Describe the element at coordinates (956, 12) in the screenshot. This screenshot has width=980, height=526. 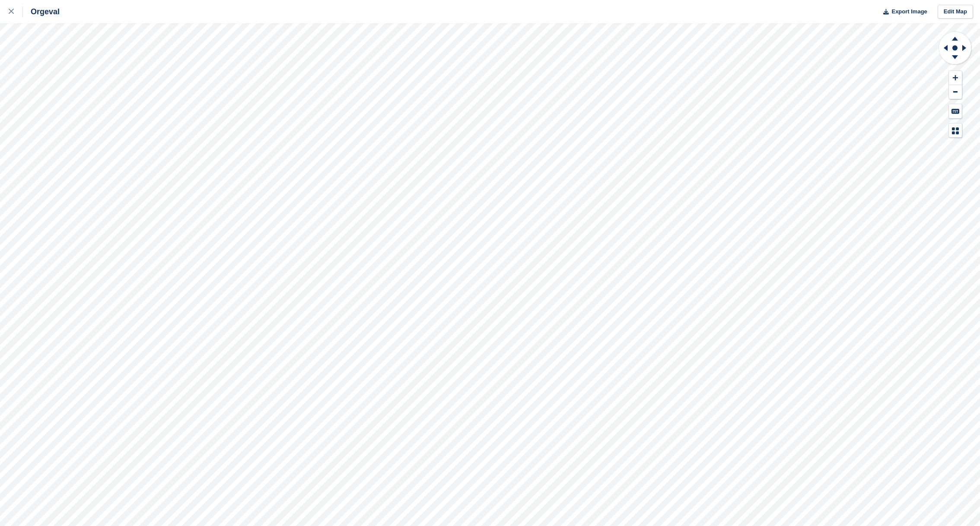
I see `a: Edit Map` at that location.